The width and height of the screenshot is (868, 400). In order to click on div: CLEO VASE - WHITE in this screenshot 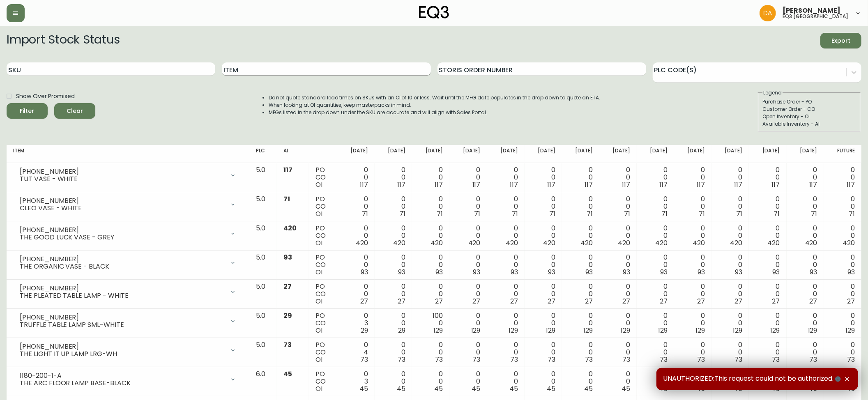, I will do `click(122, 208)`.